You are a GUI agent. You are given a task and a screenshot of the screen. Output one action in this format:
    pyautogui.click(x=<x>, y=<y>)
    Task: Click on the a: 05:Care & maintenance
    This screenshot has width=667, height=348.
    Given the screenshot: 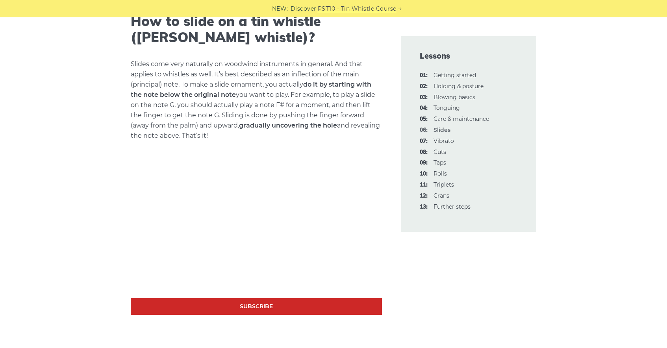 What is the action you would take?
    pyautogui.click(x=461, y=119)
    